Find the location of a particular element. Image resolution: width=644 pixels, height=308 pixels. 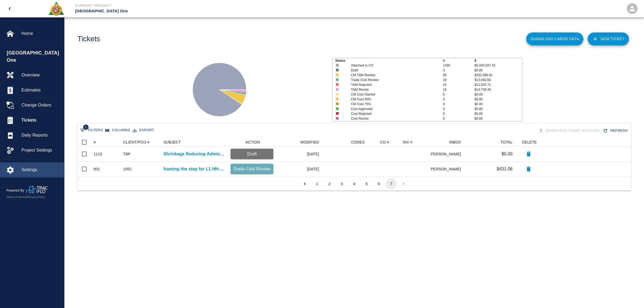

img: Roger & Sons Concrete is located at coordinates (56, 9).